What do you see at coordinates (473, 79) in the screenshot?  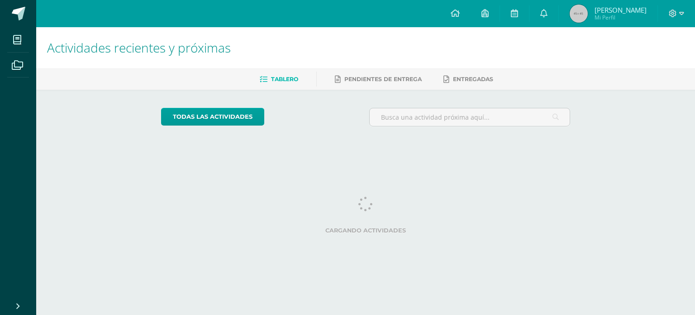 I see `span: Entregadas` at bounding box center [473, 79].